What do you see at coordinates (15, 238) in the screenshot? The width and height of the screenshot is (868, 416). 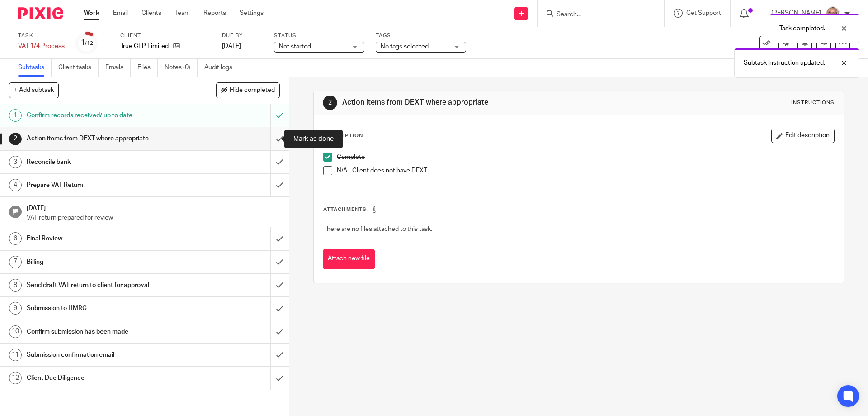 I see `div: 6` at bounding box center [15, 238].